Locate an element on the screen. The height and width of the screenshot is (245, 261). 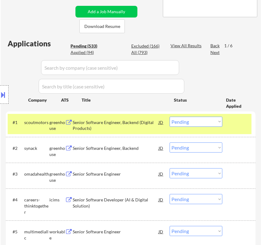
input: Search by title (case sensitive) is located at coordinates (112, 86).